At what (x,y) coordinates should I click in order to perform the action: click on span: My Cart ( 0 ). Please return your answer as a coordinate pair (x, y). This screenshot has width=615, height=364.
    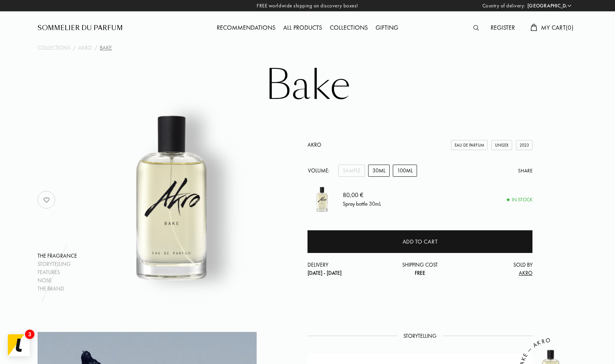
    Looking at the image, I should click on (557, 27).